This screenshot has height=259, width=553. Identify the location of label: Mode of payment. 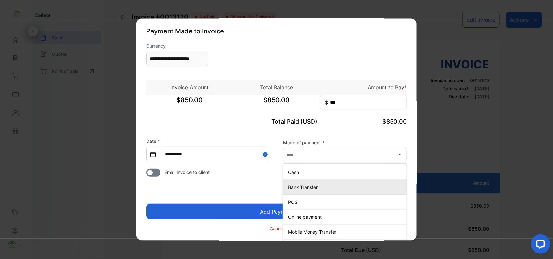
(345, 142).